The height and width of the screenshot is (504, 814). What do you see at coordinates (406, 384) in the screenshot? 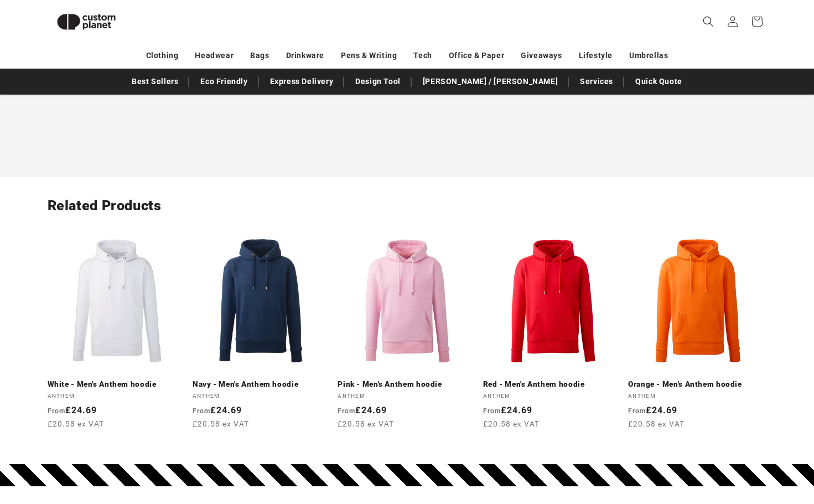
I see `a: Pink - Men's Anthem hoodie` at bounding box center [406, 384].